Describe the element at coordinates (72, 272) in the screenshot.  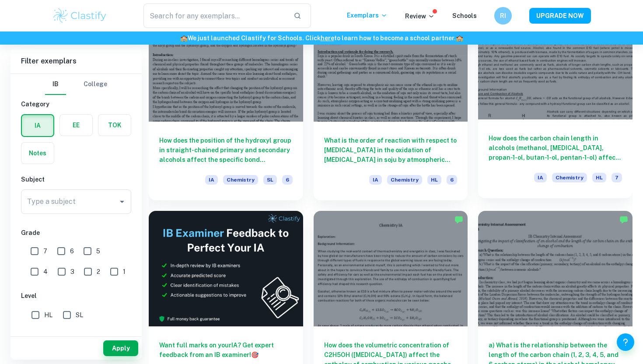
I see `span: 3` at that location.